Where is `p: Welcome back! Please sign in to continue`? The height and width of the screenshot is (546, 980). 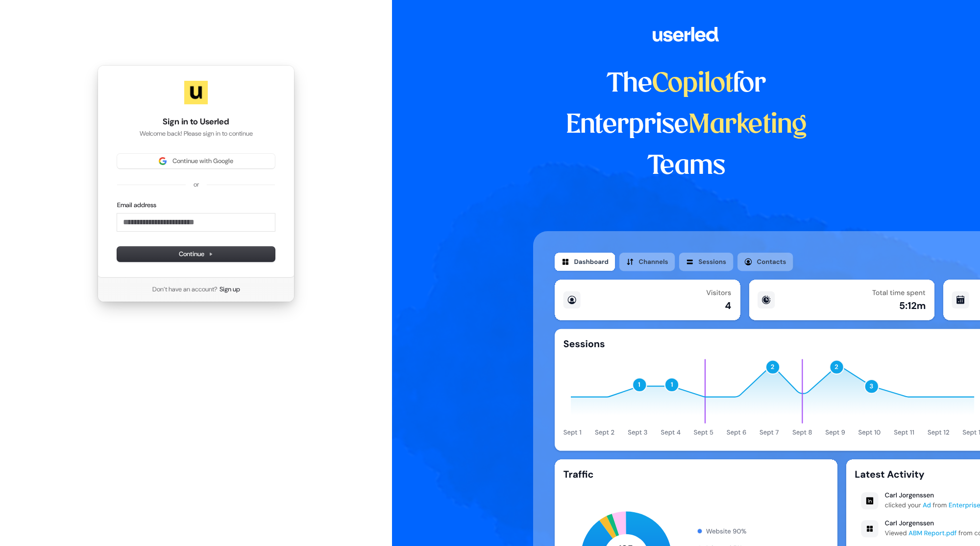 p: Welcome back! Please sign in to continue is located at coordinates (196, 134).